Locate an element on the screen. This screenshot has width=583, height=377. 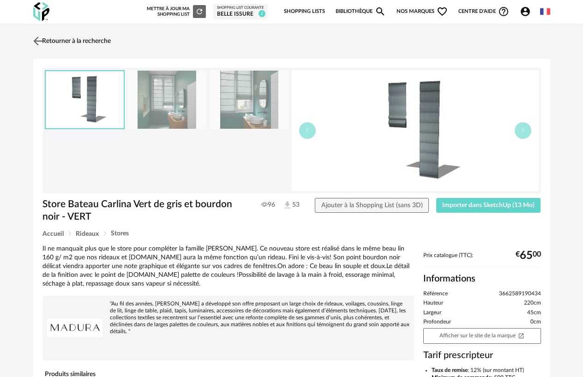
span: Nos marques is located at coordinates (422, 12).